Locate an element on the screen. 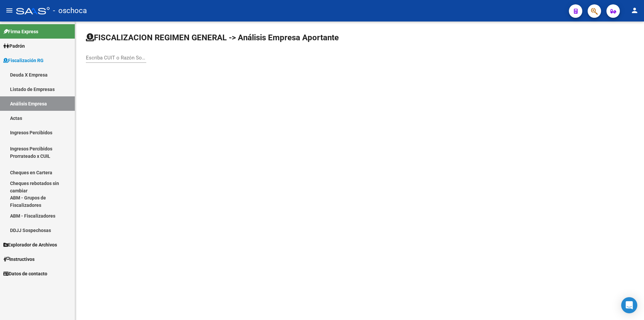 The height and width of the screenshot is (320, 644). span: Fiscalización RG is located at coordinates (23, 61).